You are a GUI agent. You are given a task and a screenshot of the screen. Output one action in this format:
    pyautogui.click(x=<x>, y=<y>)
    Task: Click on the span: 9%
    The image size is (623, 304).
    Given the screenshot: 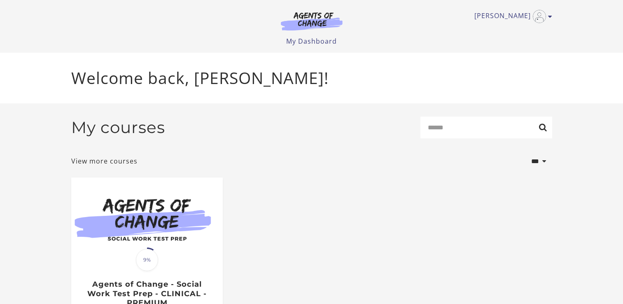 What is the action you would take?
    pyautogui.click(x=147, y=260)
    